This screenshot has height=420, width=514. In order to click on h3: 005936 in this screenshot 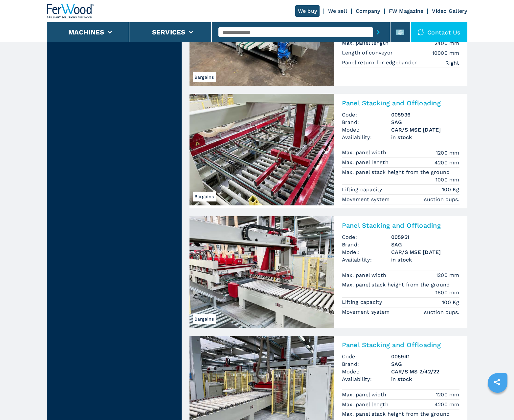, I will do `click(425, 115)`.